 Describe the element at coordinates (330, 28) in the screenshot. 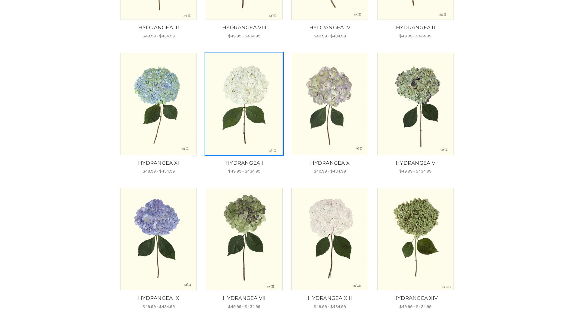

I see `a: HYDRANGEA IV, Price range from $49.99 to $434.99` at that location.